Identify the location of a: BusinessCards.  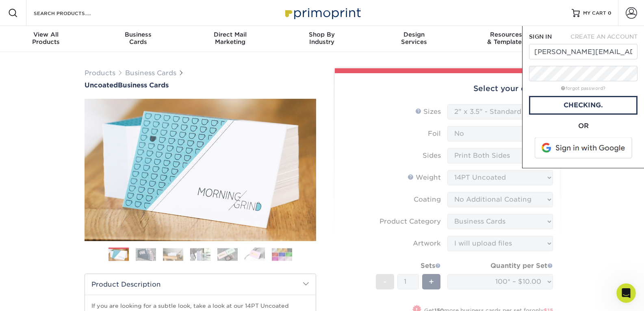
(138, 39).